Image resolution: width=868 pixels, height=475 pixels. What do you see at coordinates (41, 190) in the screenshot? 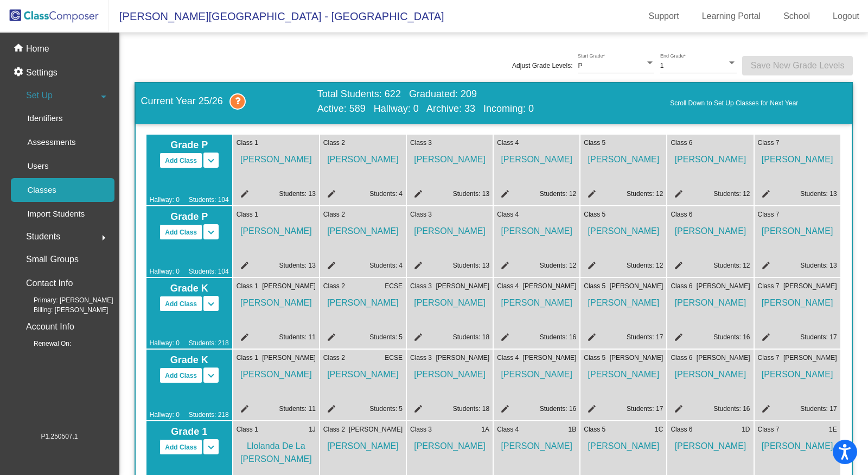
I see `p: Classes` at bounding box center [41, 190].